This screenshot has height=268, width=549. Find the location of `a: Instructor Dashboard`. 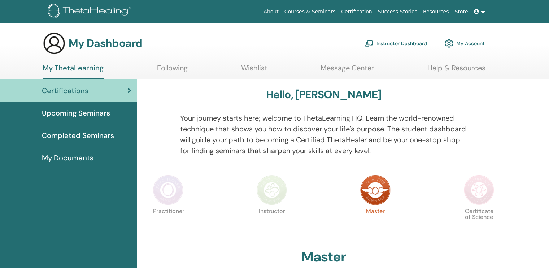

a: Instructor Dashboard is located at coordinates (396, 43).